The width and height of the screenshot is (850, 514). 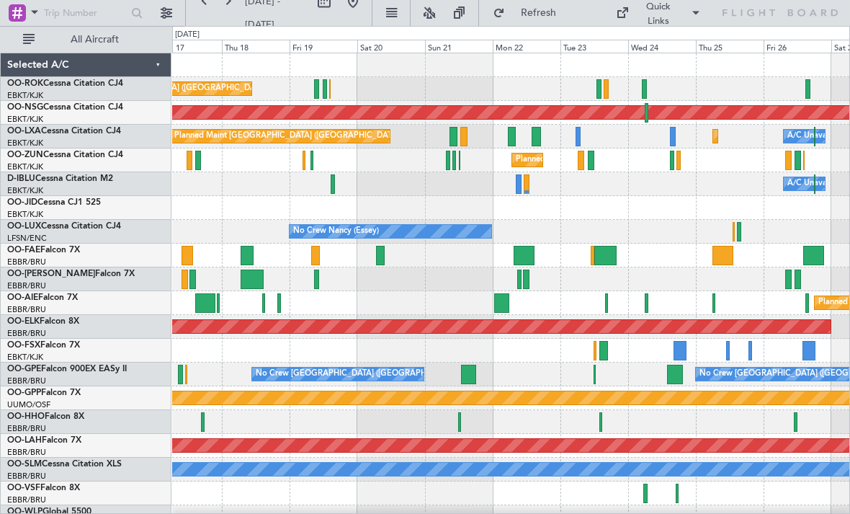 What do you see at coordinates (65, 84) in the screenshot?
I see `a: OO-ROKCessna Citation CJ4` at bounding box center [65, 84].